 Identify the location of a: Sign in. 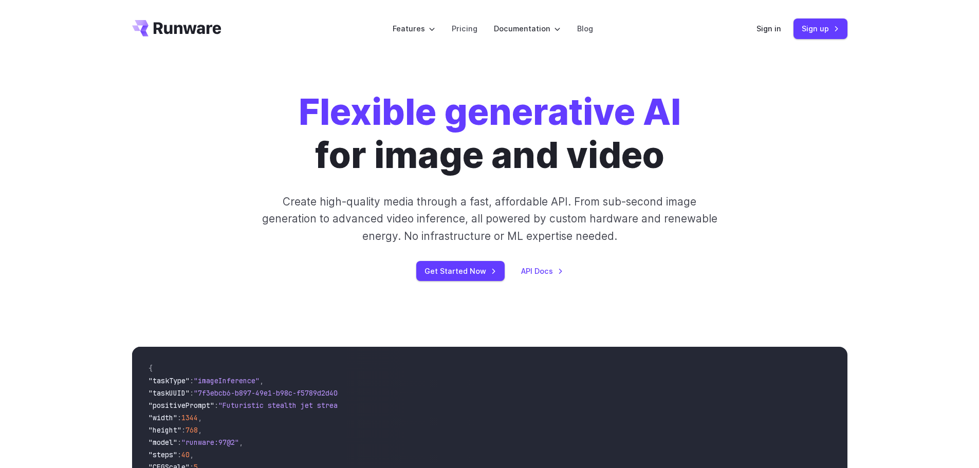
(769, 28).